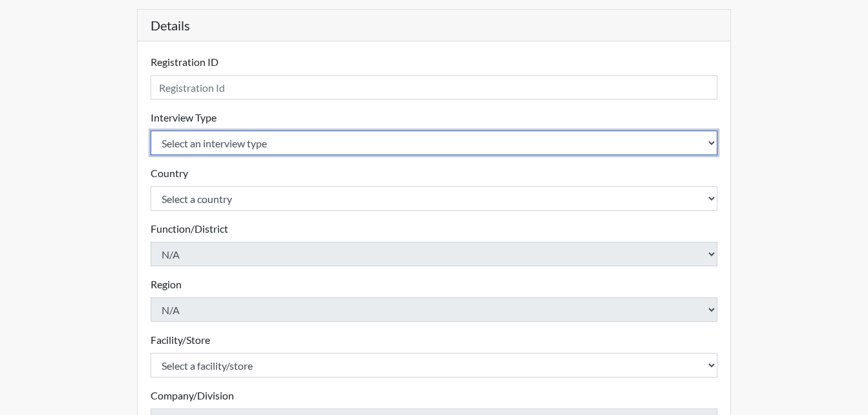 Image resolution: width=868 pixels, height=415 pixels. Describe the element at coordinates (189, 229) in the screenshot. I see `label: Function/District` at that location.